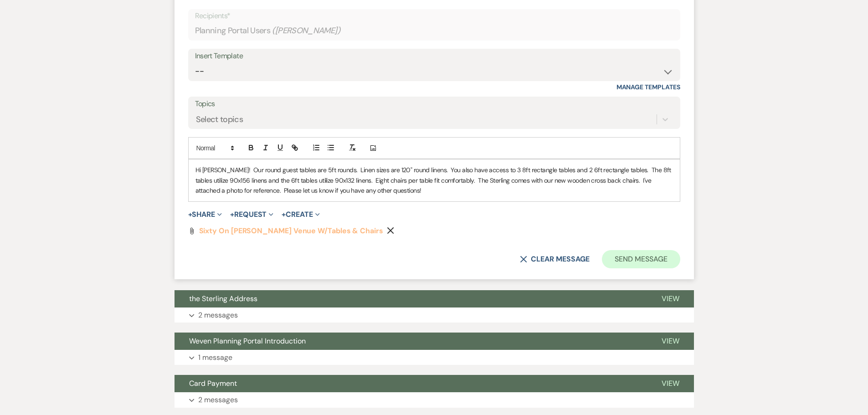  What do you see at coordinates (411, 342) in the screenshot?
I see `button: Weven Planning Portal Introduction` at bounding box center [411, 342].